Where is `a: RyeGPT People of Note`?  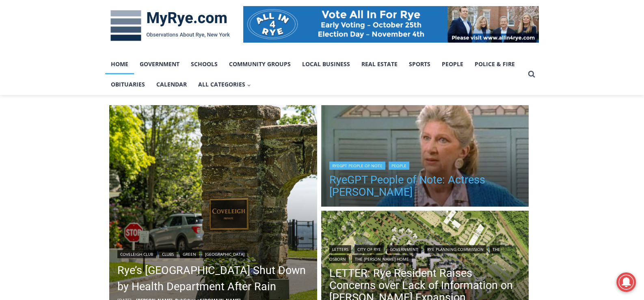 a: RyeGPT People of Note is located at coordinates (357, 166).